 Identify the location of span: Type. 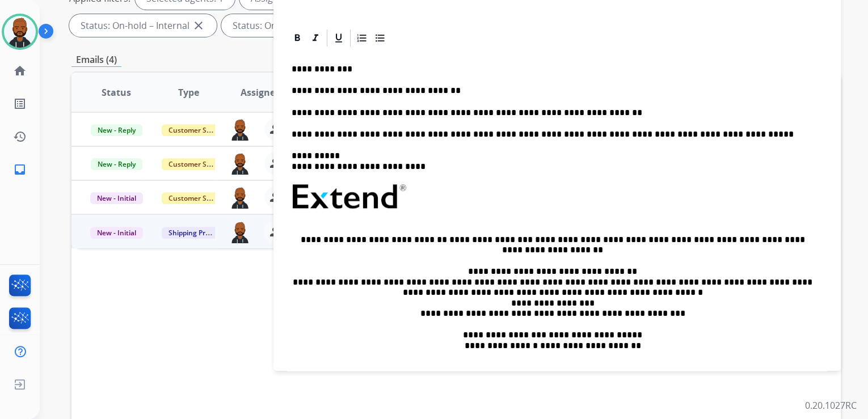
(188, 93).